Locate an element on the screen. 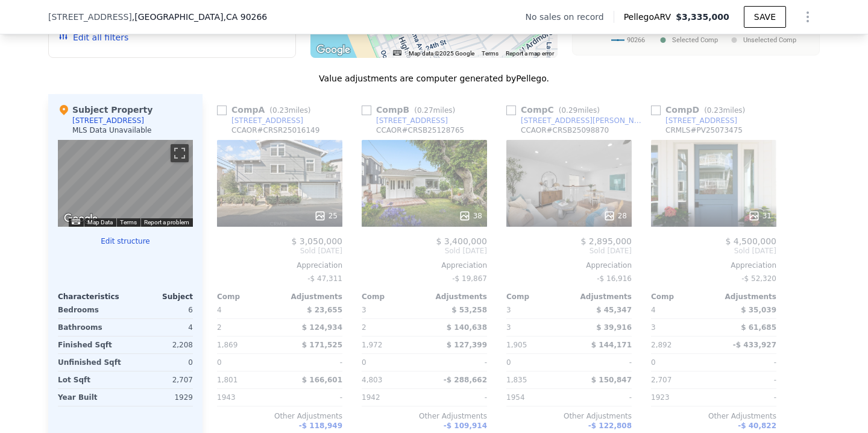 This screenshot has height=433, width=868. button: Edit structure is located at coordinates (125, 242).